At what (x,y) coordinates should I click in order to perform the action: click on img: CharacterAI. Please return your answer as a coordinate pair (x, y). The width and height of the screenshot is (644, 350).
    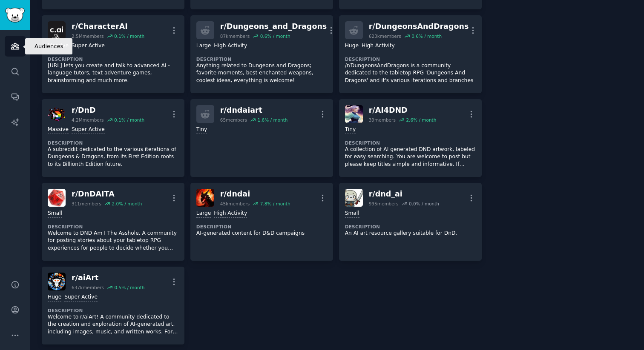
    Looking at the image, I should click on (57, 31).